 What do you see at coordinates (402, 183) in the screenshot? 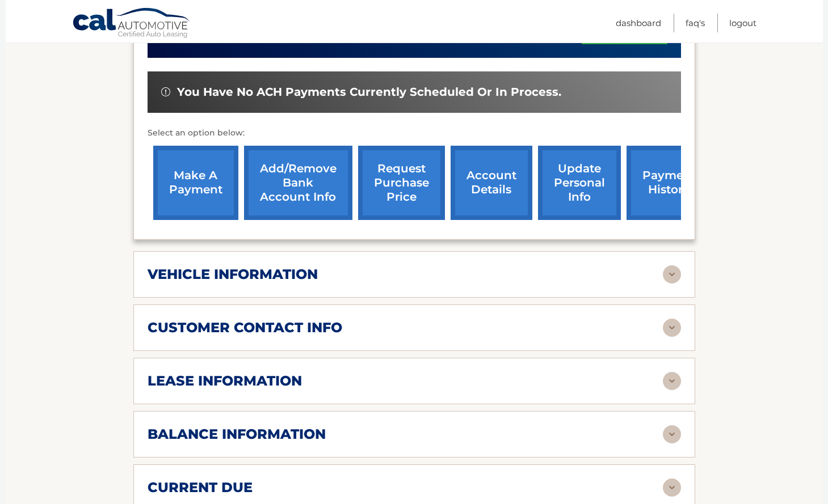
I see `a: request purchase price` at bounding box center [402, 183].